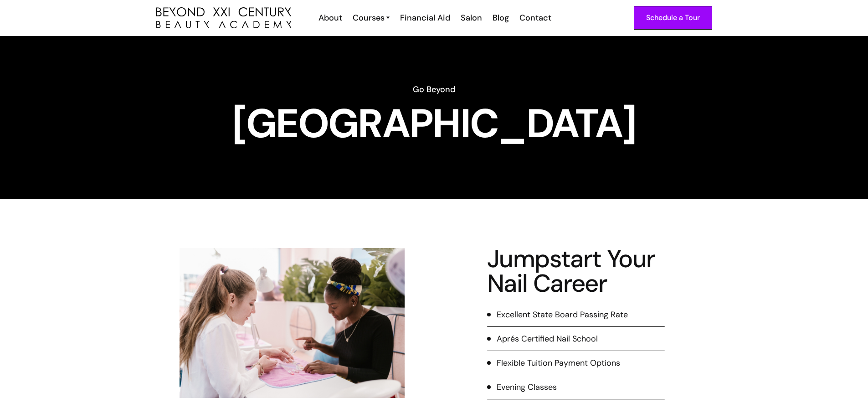 Image resolution: width=868 pixels, height=419 pixels. What do you see at coordinates (673, 18) in the screenshot?
I see `a: Schedule a Tour` at bounding box center [673, 18].